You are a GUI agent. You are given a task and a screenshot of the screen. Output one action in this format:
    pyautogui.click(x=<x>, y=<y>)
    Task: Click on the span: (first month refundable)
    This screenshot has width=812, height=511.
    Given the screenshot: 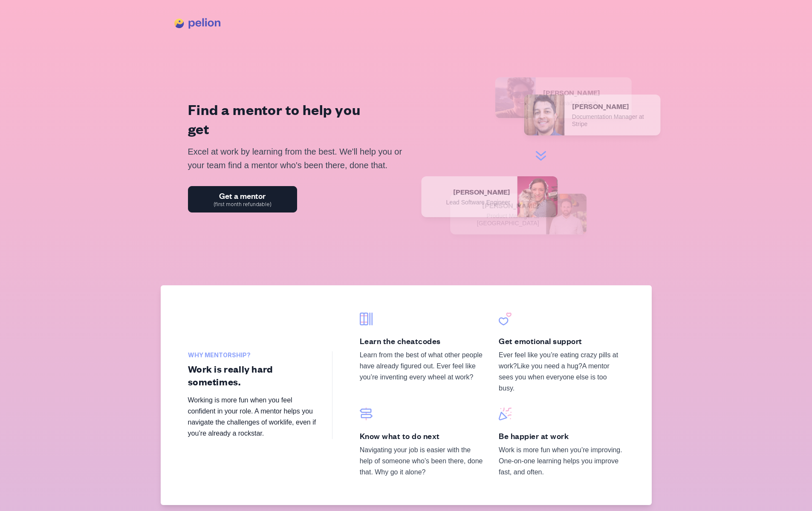 What is the action you would take?
    pyautogui.click(x=243, y=204)
    